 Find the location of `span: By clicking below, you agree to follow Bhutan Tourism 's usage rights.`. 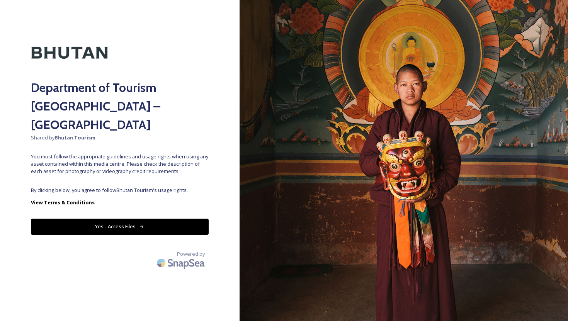

span: By clicking below, you agree to follow Bhutan Tourism 's usage rights. is located at coordinates (120, 190).